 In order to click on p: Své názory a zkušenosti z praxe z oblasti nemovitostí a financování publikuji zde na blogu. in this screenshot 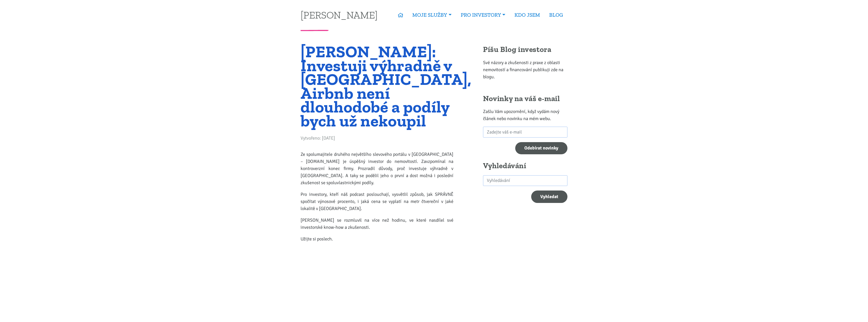, I will do `click(525, 69)`.